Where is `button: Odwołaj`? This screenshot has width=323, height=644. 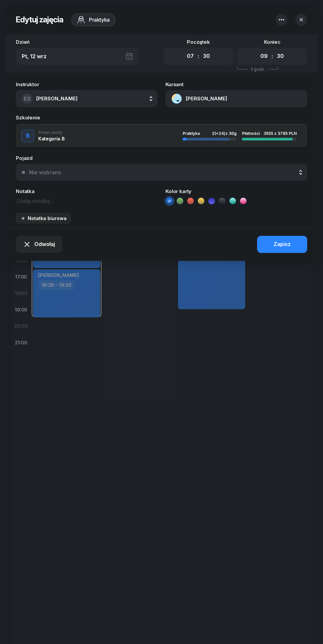
button: Odwołaj is located at coordinates (39, 244).